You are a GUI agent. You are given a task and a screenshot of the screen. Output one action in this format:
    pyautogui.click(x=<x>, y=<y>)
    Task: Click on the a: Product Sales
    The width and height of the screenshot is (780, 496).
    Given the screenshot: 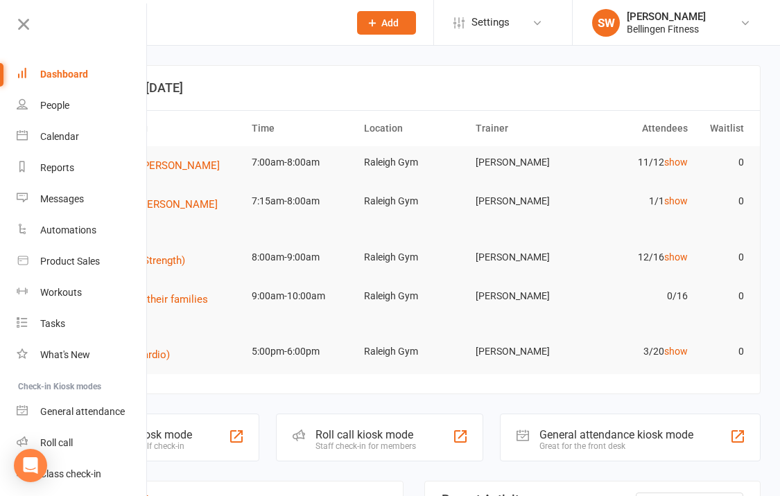 What is the action you would take?
    pyautogui.click(x=82, y=261)
    